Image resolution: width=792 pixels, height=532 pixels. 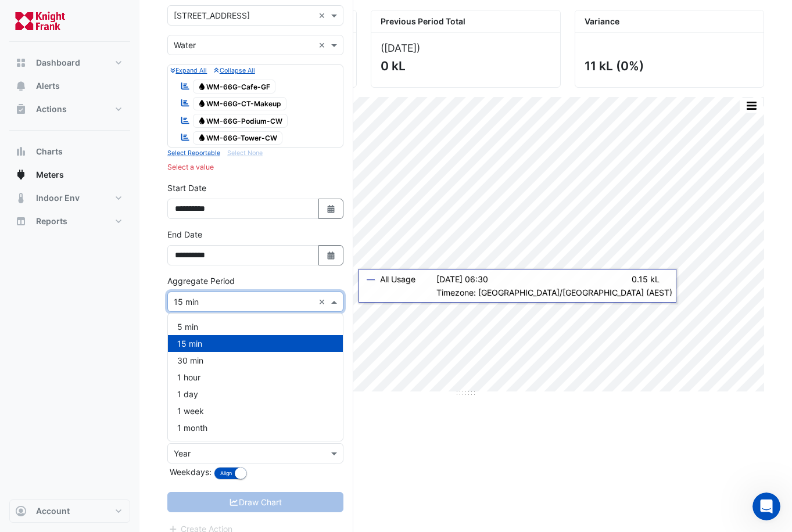 I want to click on button: Alerts, so click(x=70, y=86).